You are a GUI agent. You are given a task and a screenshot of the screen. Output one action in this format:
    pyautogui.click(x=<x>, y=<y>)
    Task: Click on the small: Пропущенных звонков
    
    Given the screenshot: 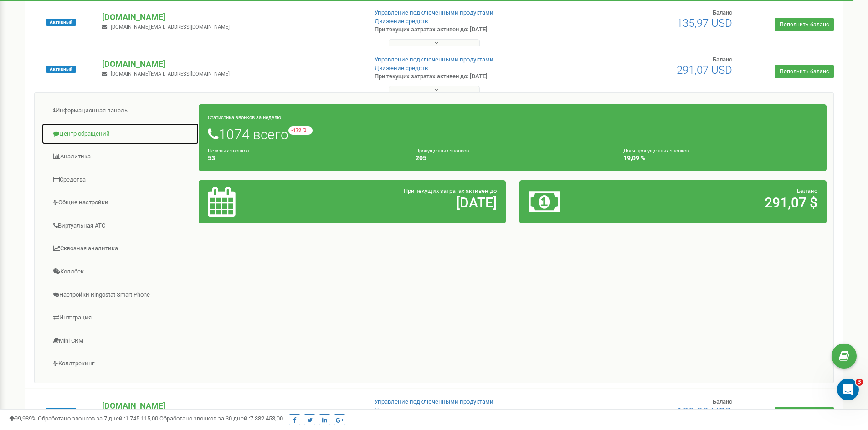 What is the action you would take?
    pyautogui.click(x=442, y=151)
    